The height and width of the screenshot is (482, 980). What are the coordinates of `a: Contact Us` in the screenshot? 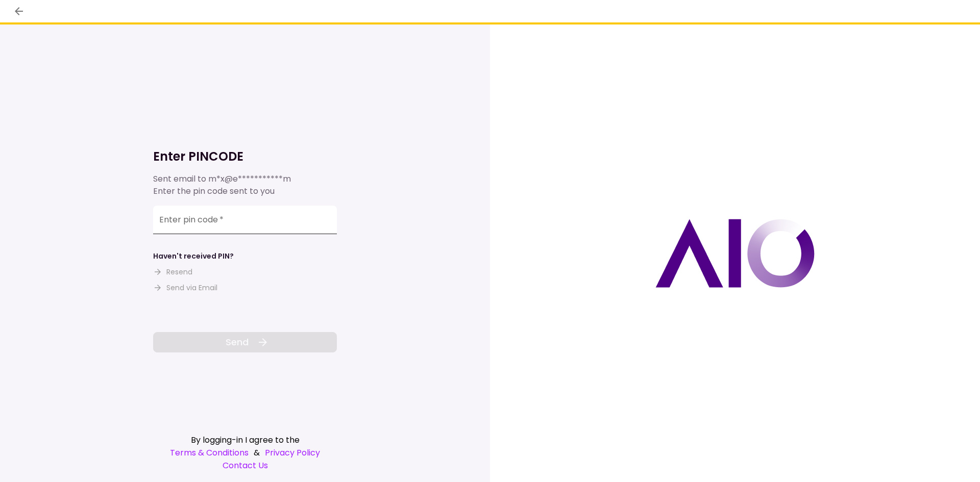 It's located at (245, 465).